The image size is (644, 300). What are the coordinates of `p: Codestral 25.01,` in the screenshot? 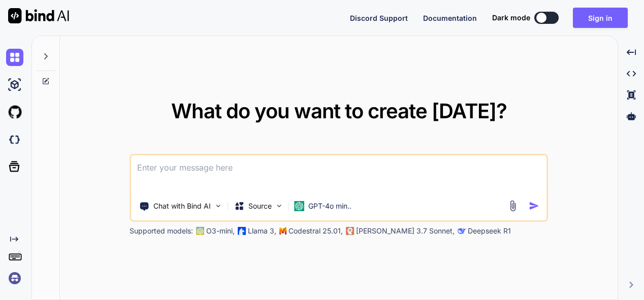 It's located at (316, 231).